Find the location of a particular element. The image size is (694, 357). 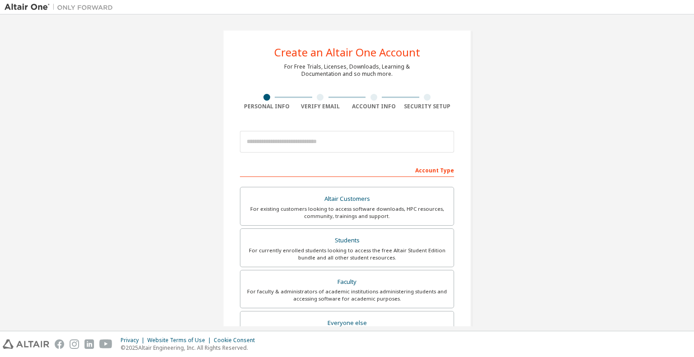

div: Account Info is located at coordinates (374, 107).